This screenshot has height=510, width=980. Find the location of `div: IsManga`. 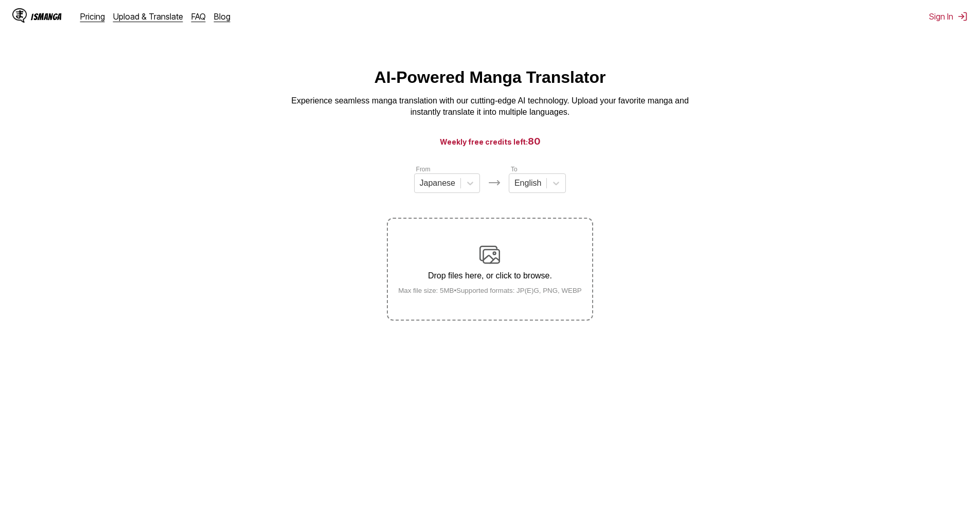

div: IsManga is located at coordinates (46, 16).